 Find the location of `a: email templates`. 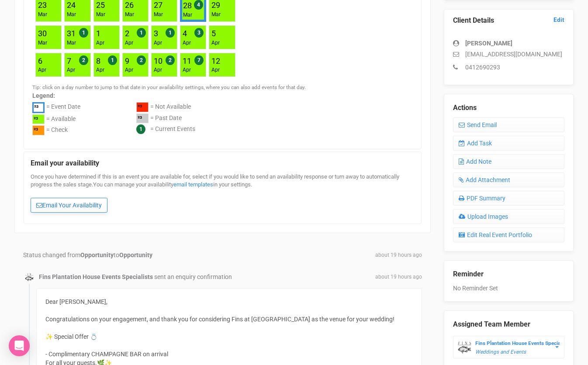

a: email templates is located at coordinates (193, 184).